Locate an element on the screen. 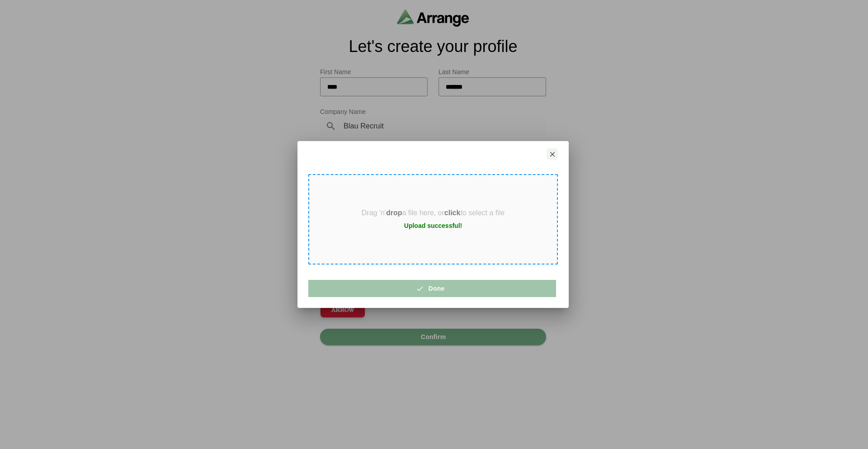  button: Done is located at coordinates (432, 288).